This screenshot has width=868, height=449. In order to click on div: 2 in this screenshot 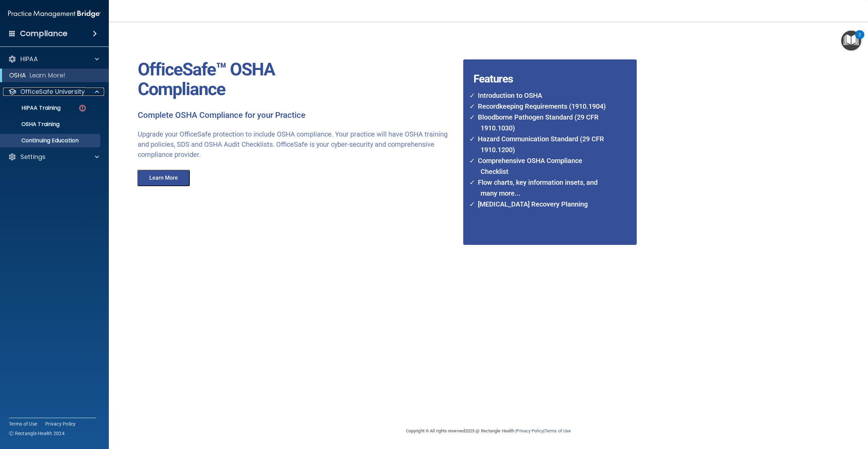, I will do `click(859, 40)`.